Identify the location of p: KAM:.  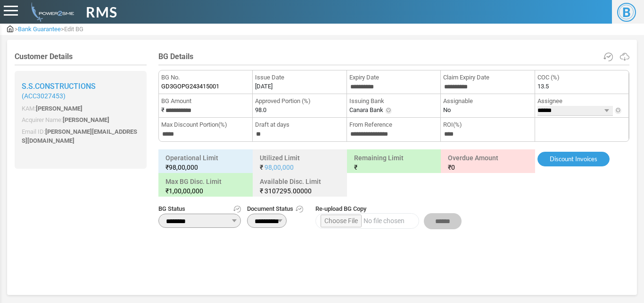
(81, 109).